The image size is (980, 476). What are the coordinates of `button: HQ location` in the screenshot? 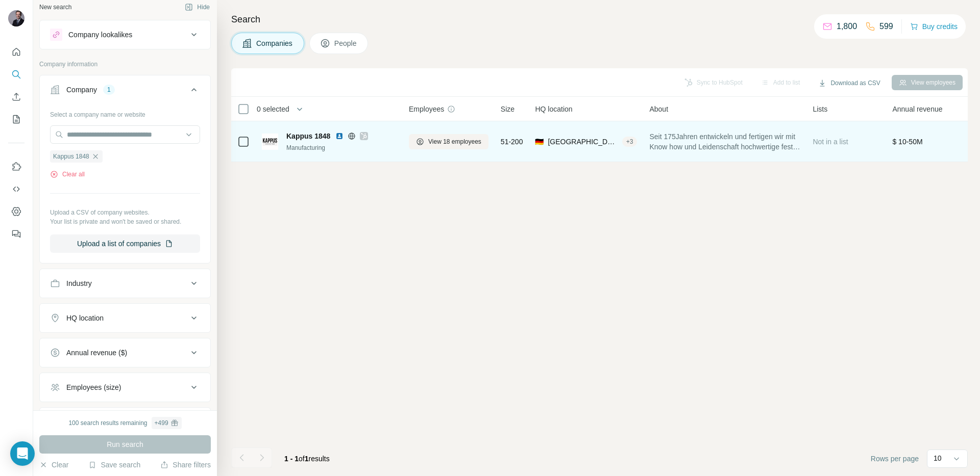 It's located at (125, 318).